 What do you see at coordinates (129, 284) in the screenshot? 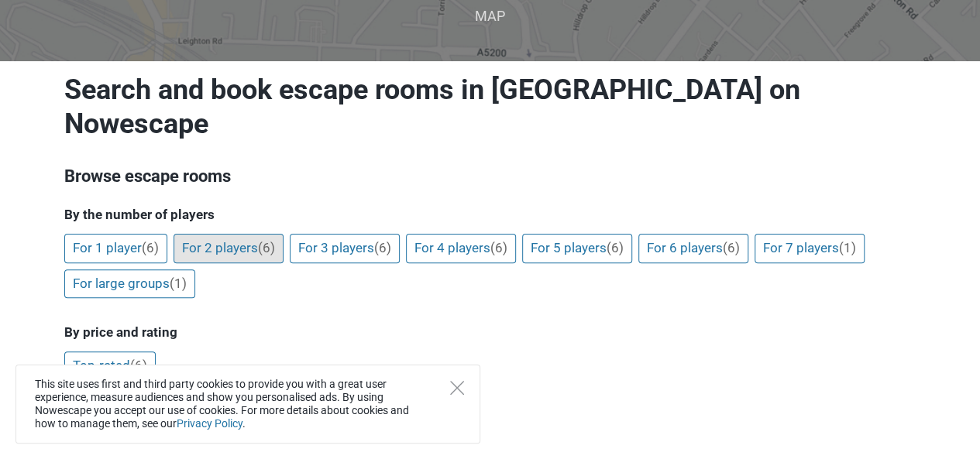
I see `a: For large groups(1)` at bounding box center [129, 284].